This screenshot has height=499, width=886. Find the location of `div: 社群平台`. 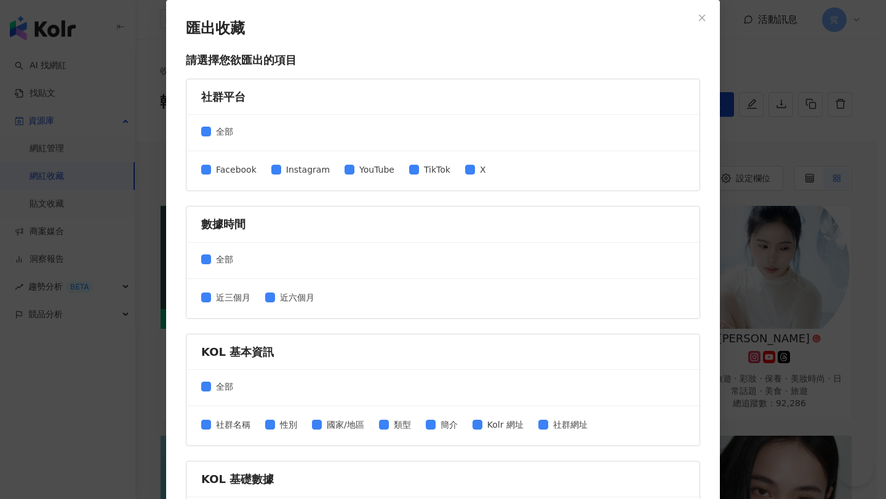

div: 社群平台 is located at coordinates (443, 97).